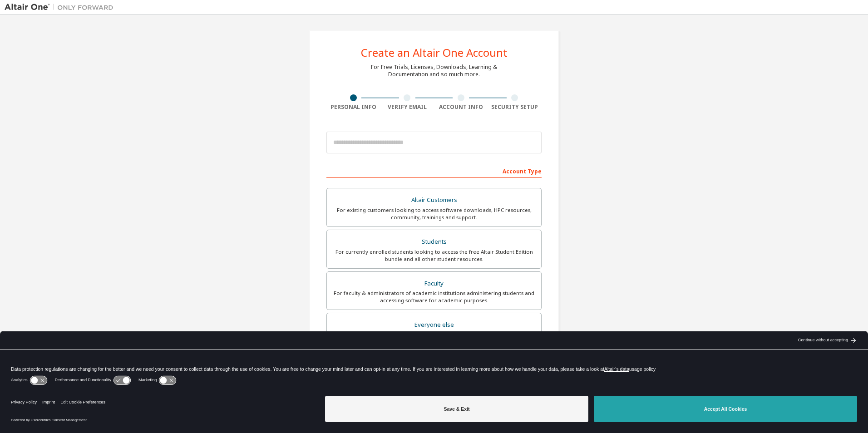 The image size is (868, 433). What do you see at coordinates (434, 53) in the screenshot?
I see `div: Create an Altair One Account` at bounding box center [434, 53].